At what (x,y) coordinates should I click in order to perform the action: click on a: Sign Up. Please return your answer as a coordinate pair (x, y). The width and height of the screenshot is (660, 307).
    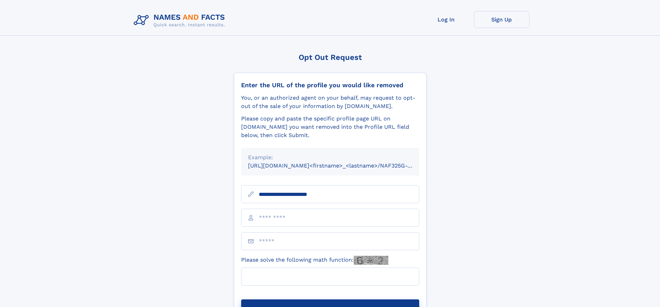
    Looking at the image, I should click on (502, 19).